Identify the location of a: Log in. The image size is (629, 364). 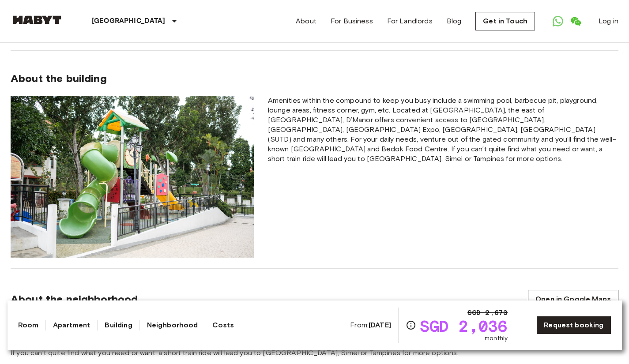
(608, 21).